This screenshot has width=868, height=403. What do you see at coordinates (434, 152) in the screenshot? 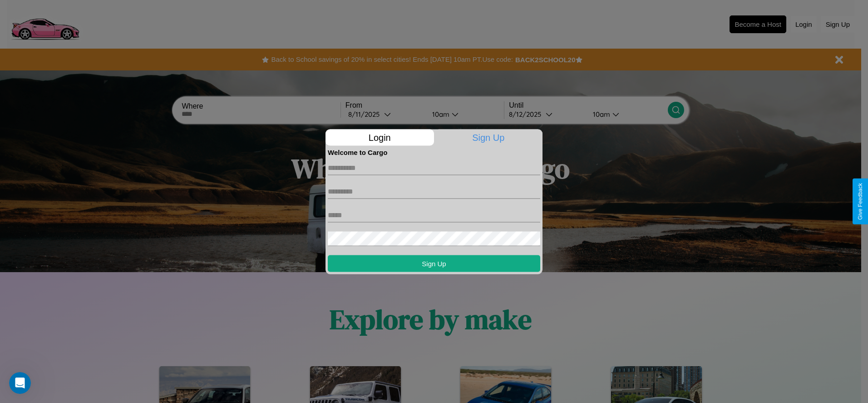
I see `h4: Welcome to Cargo` at bounding box center [434, 152].